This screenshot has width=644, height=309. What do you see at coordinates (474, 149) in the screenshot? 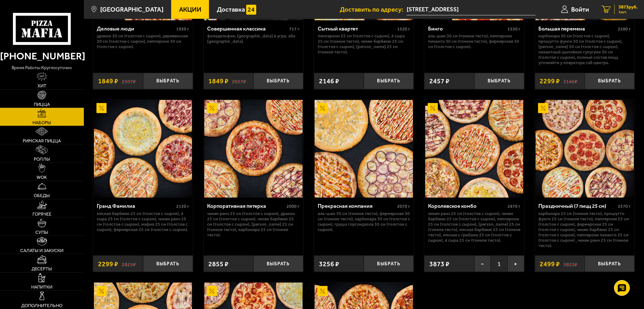
I see `a: АкционныйКоролевское комбо` at bounding box center [474, 149].